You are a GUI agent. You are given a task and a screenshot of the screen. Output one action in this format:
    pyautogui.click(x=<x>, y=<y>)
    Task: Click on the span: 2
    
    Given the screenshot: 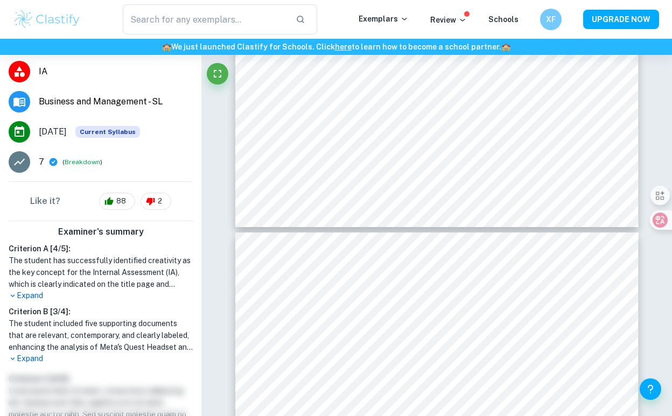 What is the action you would take?
    pyautogui.click(x=160, y=201)
    